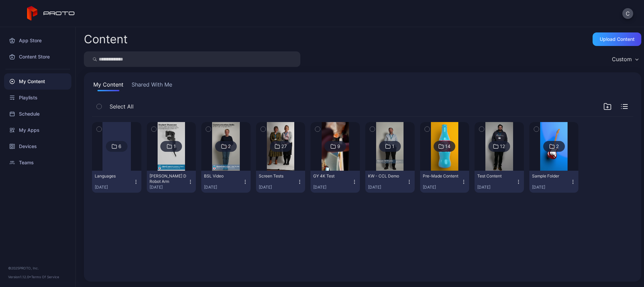 This screenshot has width=644, height=287. I want to click on div: 6, so click(120, 146).